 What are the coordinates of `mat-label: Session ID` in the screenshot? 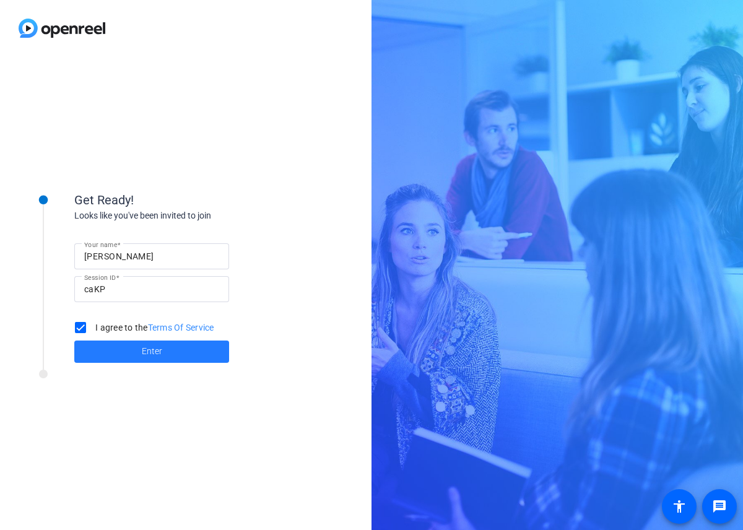 It's located at (100, 278).